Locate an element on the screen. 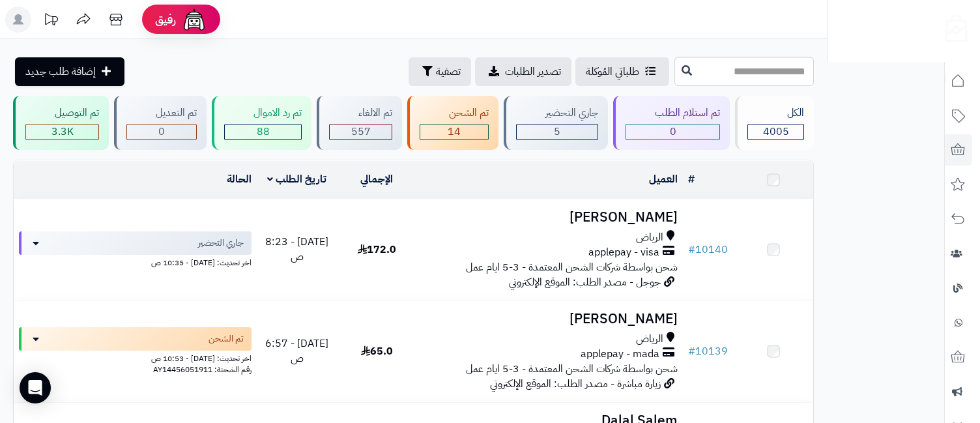 Image resolution: width=980 pixels, height=423 pixels. span: 4005 is located at coordinates (776, 131).